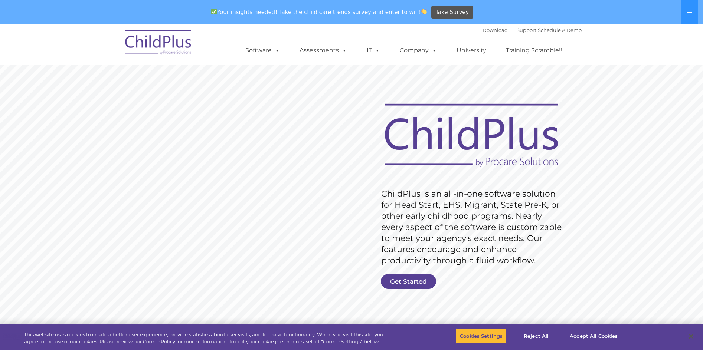  Describe the element at coordinates (471, 50) in the screenshot. I see `a: University` at that location.